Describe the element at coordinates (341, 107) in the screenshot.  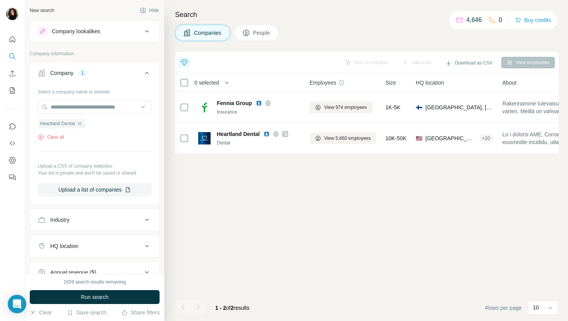
I see `button: View 974 employees` at that location.